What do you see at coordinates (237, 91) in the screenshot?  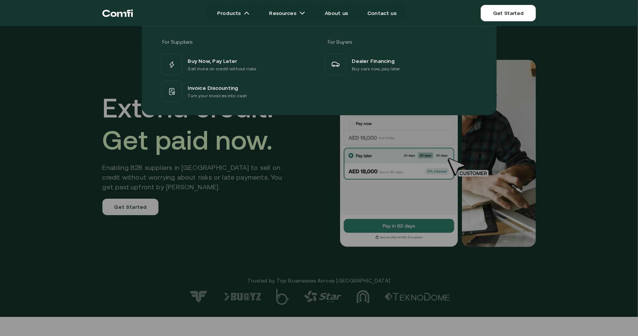 I see `a: Invoice DiscountingTurn your invoices into cash` at bounding box center [237, 91].